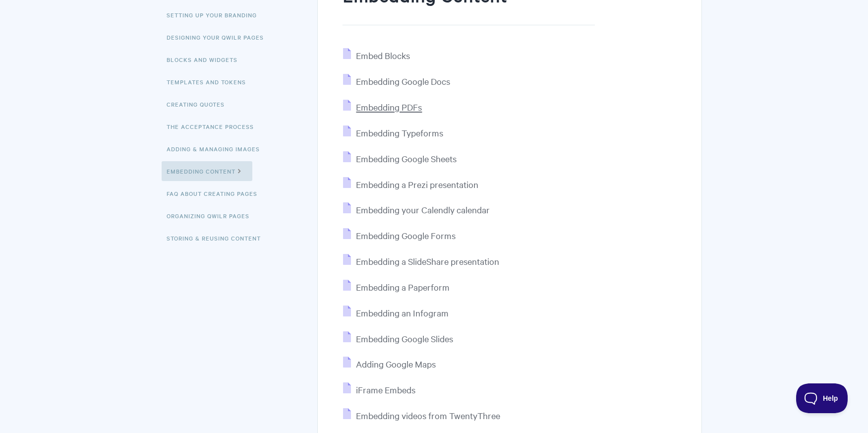  I want to click on span: Embedding an Infogram, so click(402, 312).